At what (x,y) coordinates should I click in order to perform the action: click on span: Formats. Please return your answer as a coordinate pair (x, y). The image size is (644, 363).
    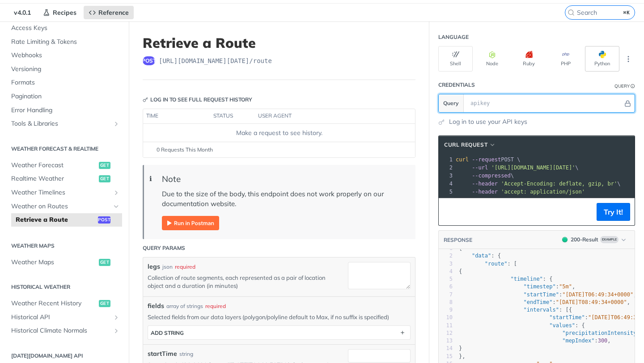
    Looking at the image, I should click on (65, 83).